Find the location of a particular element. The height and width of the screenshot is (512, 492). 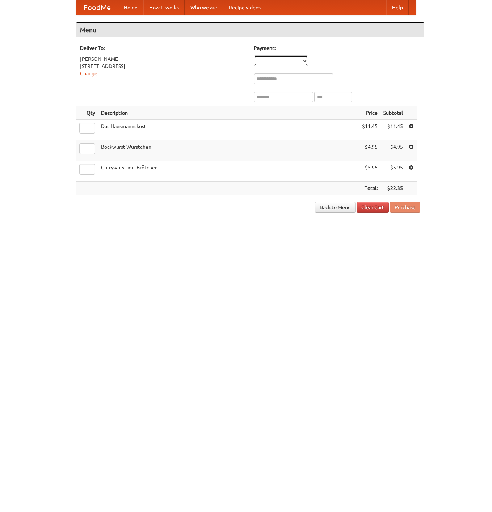

button: Purchase is located at coordinates (405, 207).